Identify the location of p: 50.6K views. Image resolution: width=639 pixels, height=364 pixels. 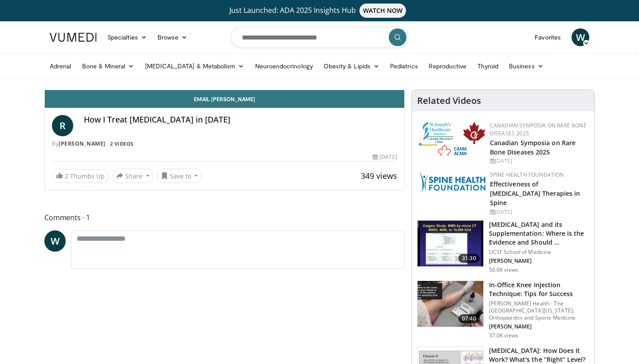
(504, 270).